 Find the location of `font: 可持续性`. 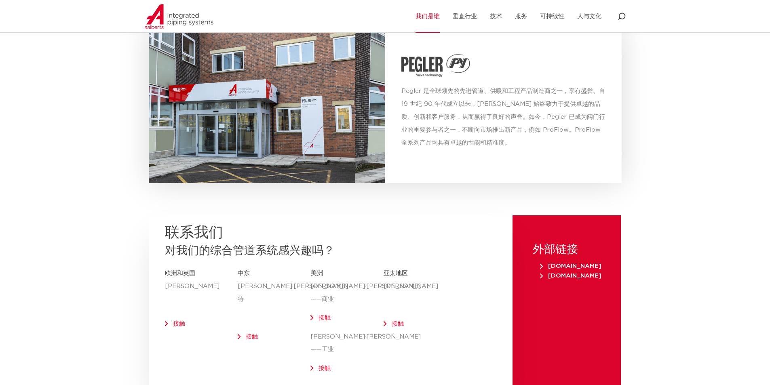

font: 可持续性 is located at coordinates (552, 16).